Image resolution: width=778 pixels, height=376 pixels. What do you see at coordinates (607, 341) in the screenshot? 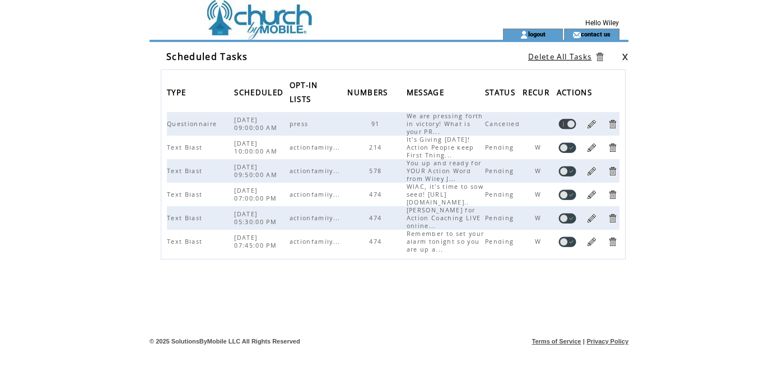
I see `a: Privacy Policy` at bounding box center [607, 341].